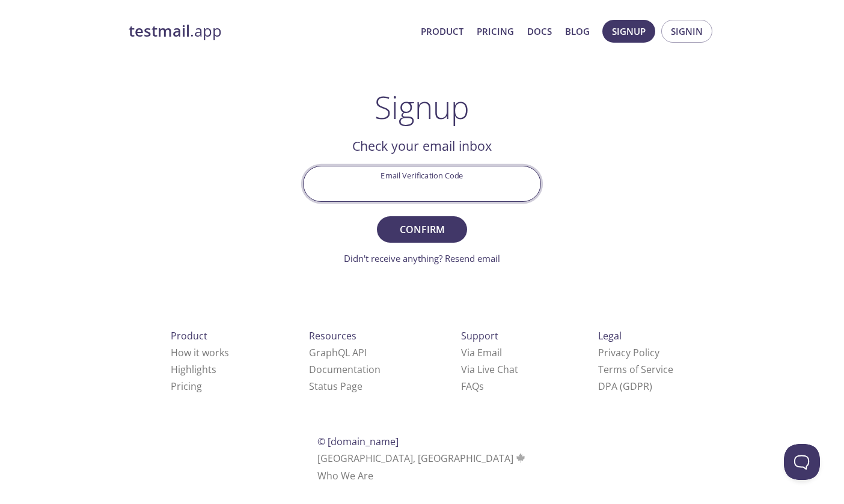 The height and width of the screenshot is (504, 844). What do you see at coordinates (472, 387) in the screenshot?
I see `a: FAQ` at bounding box center [472, 387].